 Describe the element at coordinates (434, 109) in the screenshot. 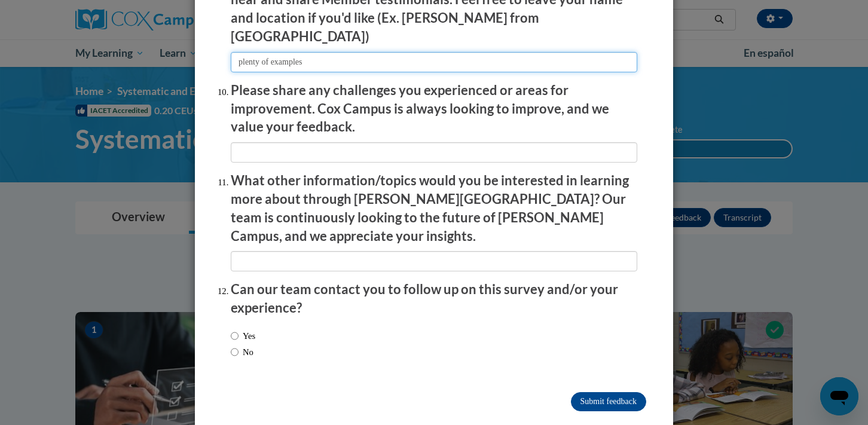

I see `p: Please share any challenges you experienced or areas for improvement. Cox Campus is always lookin...` at that location.